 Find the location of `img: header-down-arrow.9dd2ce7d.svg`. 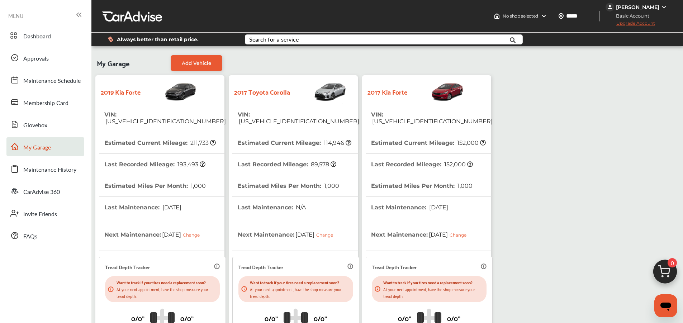

img: header-down-arrow.9dd2ce7d.svg is located at coordinates (544, 16).